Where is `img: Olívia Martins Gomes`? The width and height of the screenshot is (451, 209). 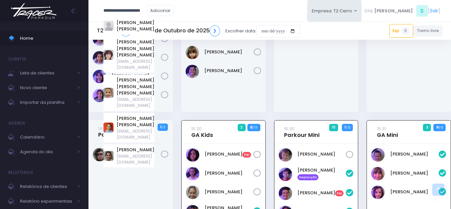
img: Olívia Martins Gomes is located at coordinates (378, 192).